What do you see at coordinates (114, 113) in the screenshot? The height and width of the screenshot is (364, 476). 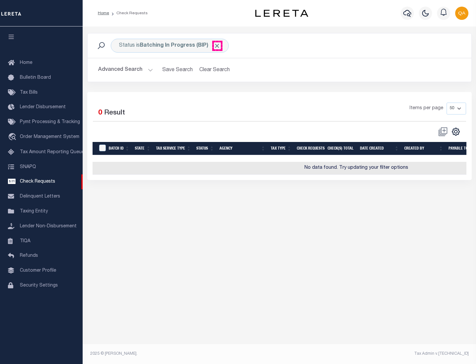 I see `label: Result` at bounding box center [114, 113].